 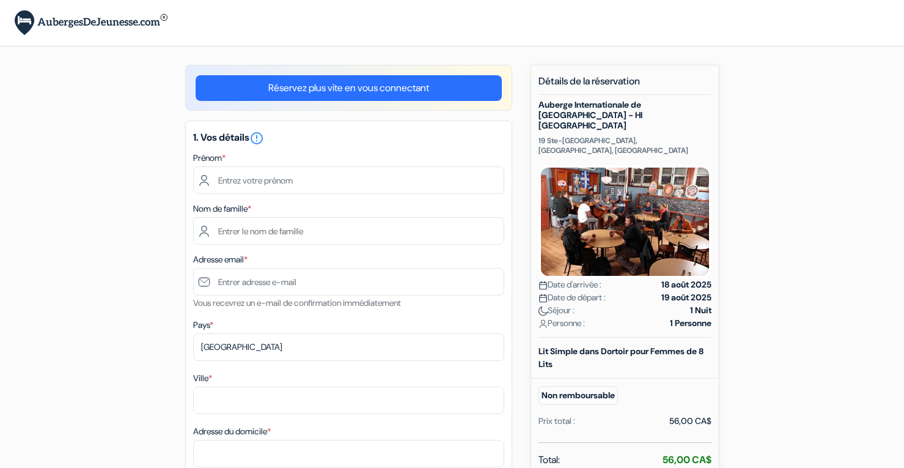 I want to click on b: Lit Simple dans Dortoir pour Femmes de 8 Lits, so click(x=621, y=357).